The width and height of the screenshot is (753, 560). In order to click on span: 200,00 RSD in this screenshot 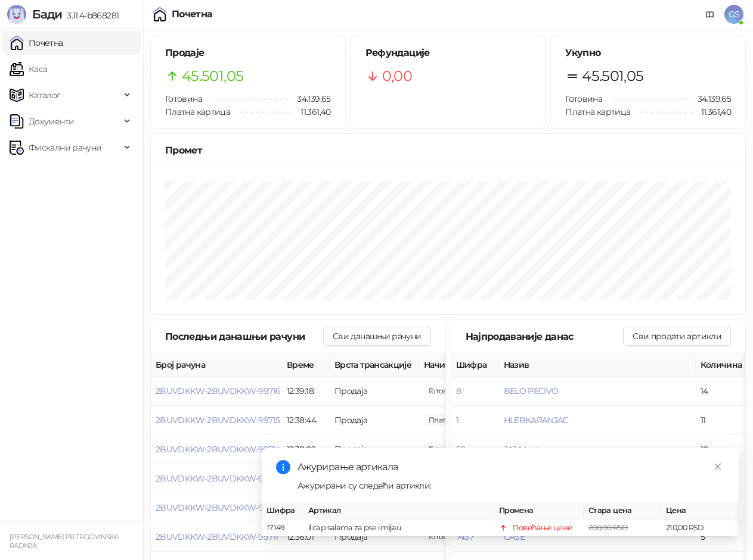, I will do `click(608, 528)`.